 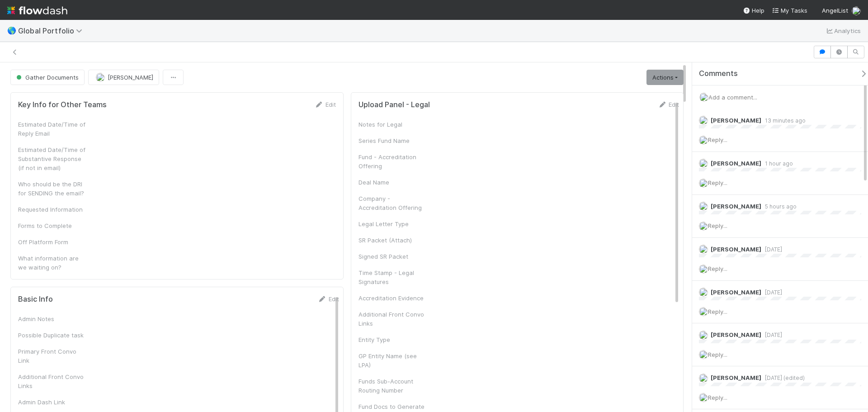 What do you see at coordinates (843, 30) in the screenshot?
I see `a: Analytics` at bounding box center [843, 30].